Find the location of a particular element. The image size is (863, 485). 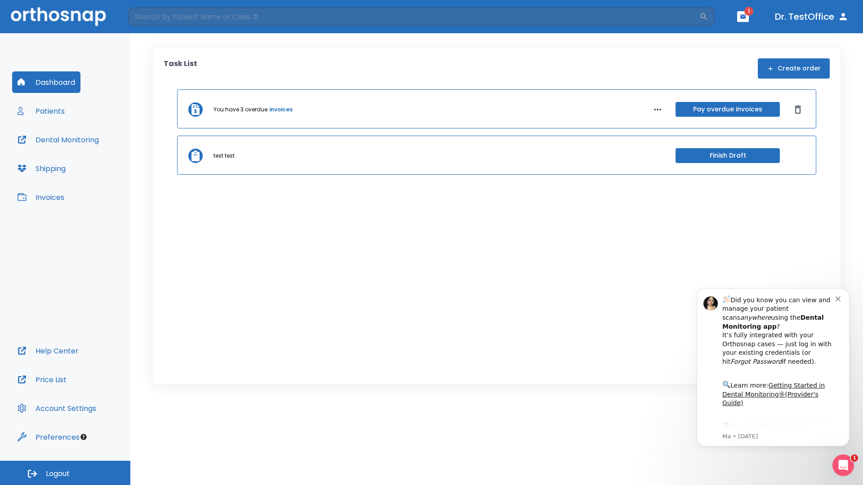

div: Download the app: | ​ Let us know if you need help getting started! is located at coordinates (96, 164).